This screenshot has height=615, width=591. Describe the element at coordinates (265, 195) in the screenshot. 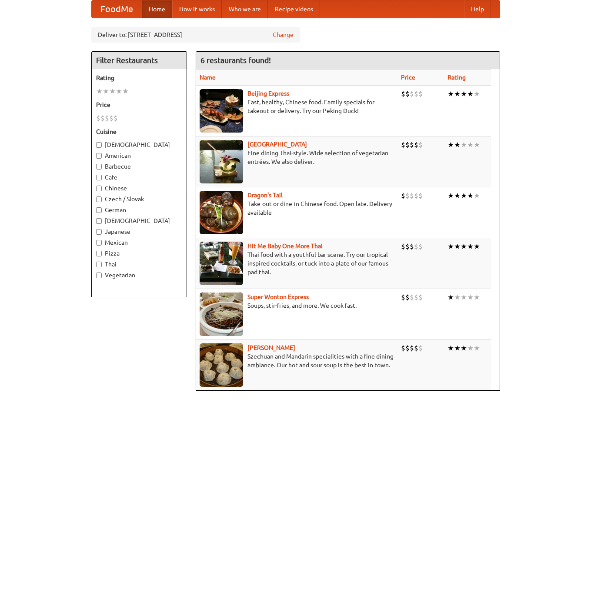

I see `b: Dragon's Tail` at that location.